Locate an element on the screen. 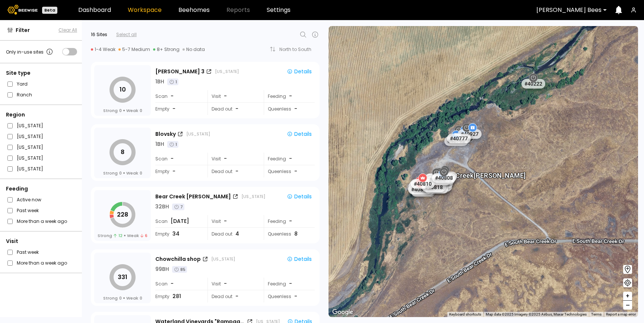 The width and height of the screenshot is (644, 323). a: Beehomes is located at coordinates (194, 10).